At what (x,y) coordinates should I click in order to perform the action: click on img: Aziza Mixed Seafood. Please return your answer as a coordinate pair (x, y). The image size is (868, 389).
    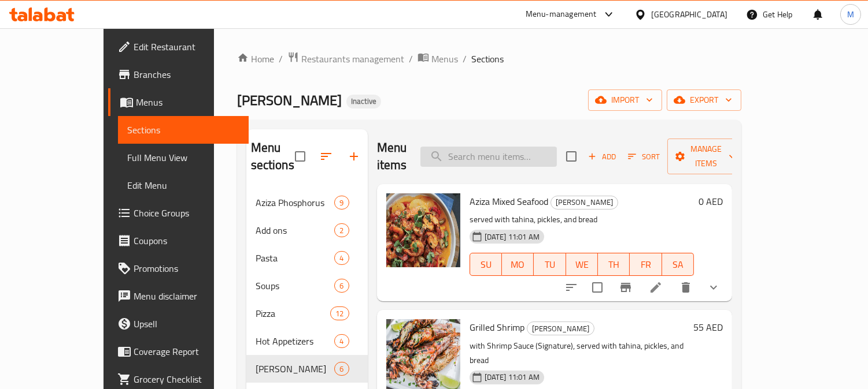
    Looking at the image, I should click on (423, 231).